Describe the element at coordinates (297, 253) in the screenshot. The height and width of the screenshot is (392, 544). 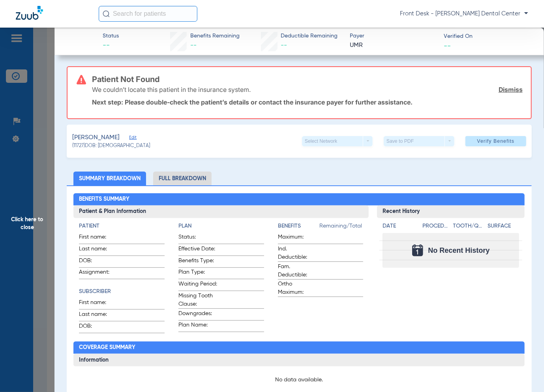
I see `span: Ind. Deductible:` at that location.